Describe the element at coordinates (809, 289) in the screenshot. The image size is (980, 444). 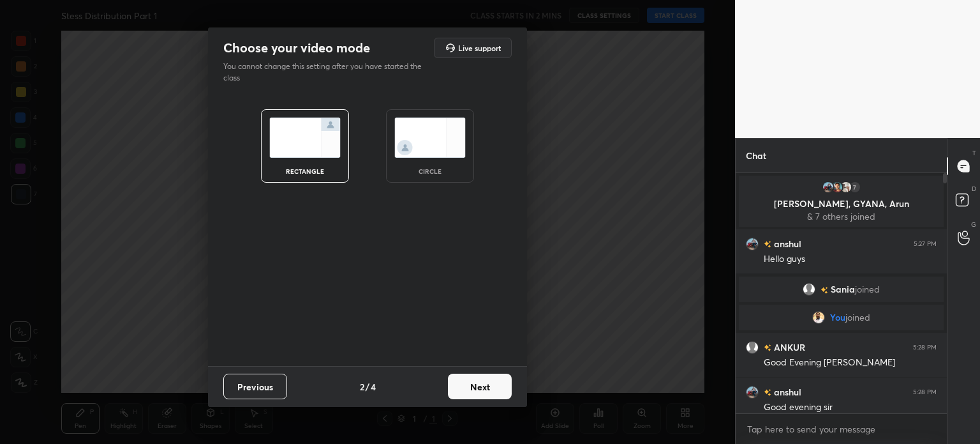
I see `img: default.png` at that location.